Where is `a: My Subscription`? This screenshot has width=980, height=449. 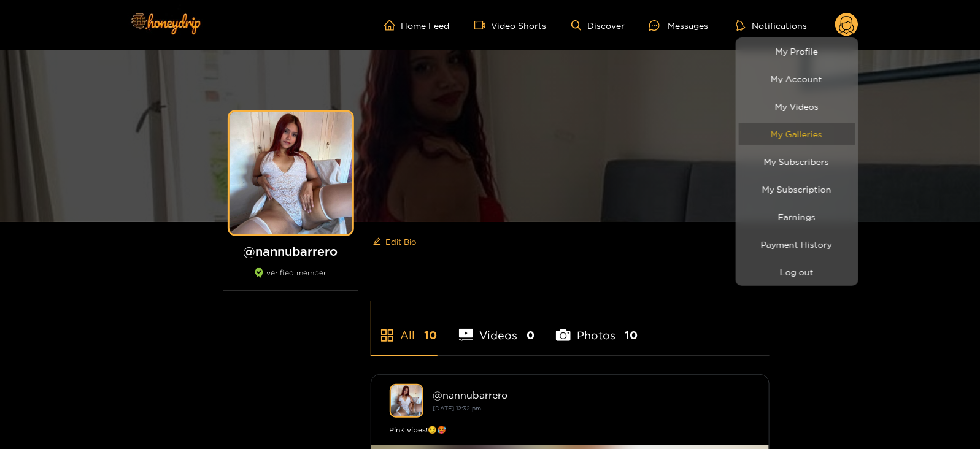
a: My Subscription is located at coordinates (797, 189).